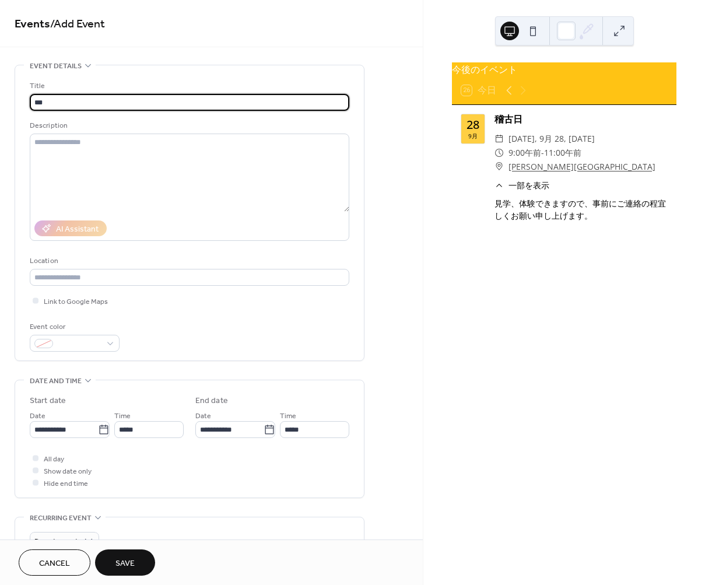 This screenshot has height=585, width=705. What do you see at coordinates (56, 541) in the screenshot?
I see `span: Do not repeat` at bounding box center [56, 541].